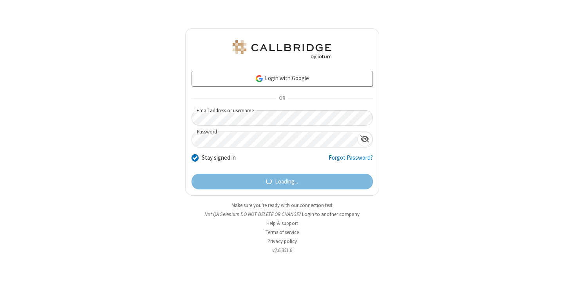 This screenshot has width=564, height=288. Describe the element at coordinates (282, 182) in the screenshot. I see `button: Loading...` at that location.